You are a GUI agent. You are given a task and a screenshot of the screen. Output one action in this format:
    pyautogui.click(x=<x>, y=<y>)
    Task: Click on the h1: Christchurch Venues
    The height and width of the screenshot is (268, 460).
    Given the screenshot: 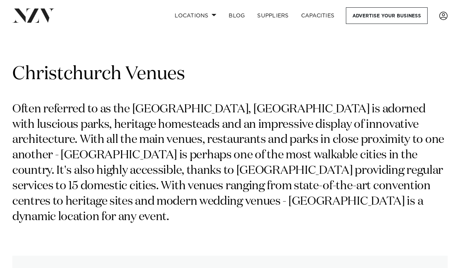 What is the action you would take?
    pyautogui.click(x=230, y=74)
    